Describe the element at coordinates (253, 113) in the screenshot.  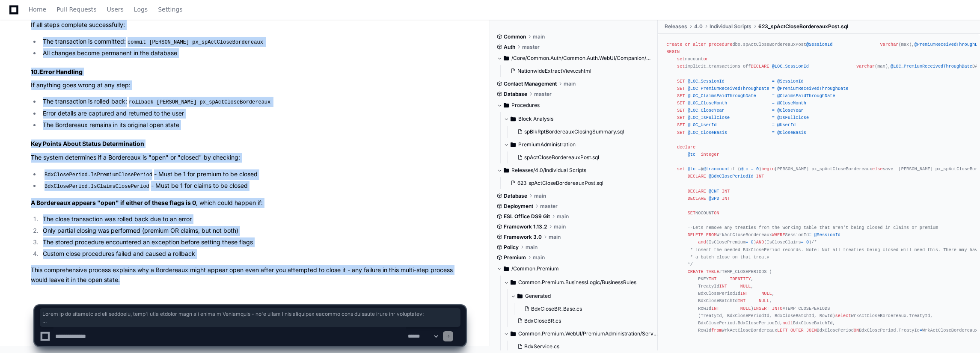
I see `li: Error details are captured and returned to the user` at that location.